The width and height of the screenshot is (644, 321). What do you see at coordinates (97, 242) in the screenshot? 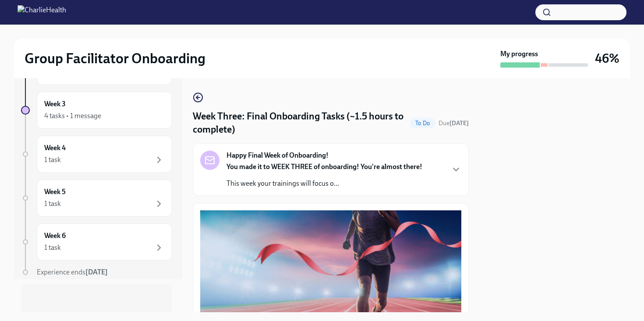
I see `a: Week 61 task` at bounding box center [97, 242].